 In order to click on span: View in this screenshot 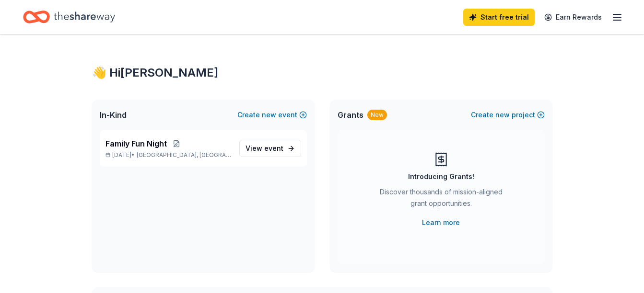, I will do `click(264, 149)`.